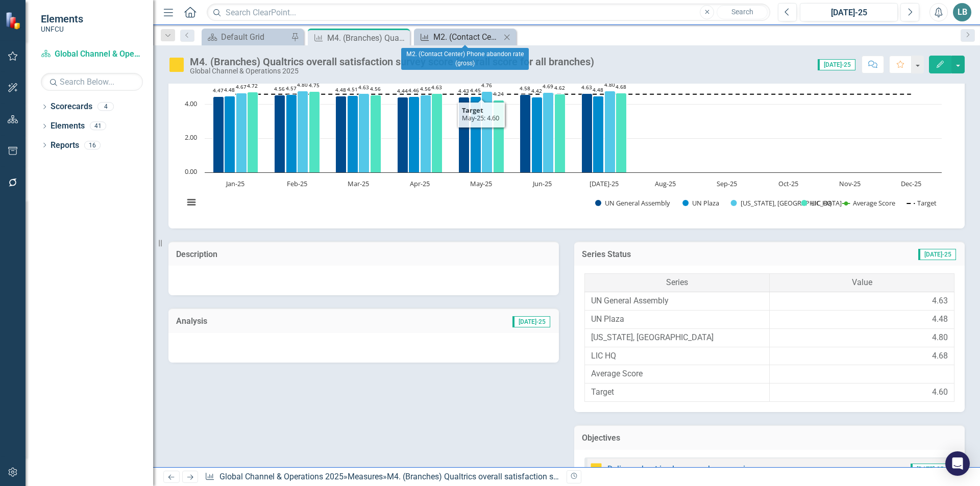  I want to click on button: Show Washington, DC, so click(760, 203).